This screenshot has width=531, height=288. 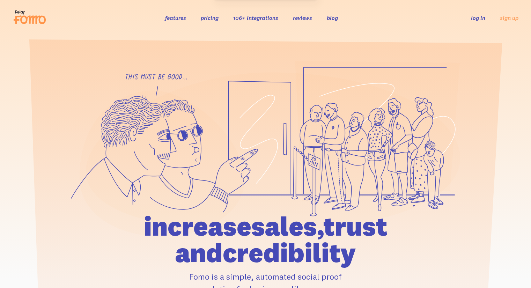 I want to click on h1: increase sales, trust and credibility, so click(x=265, y=239).